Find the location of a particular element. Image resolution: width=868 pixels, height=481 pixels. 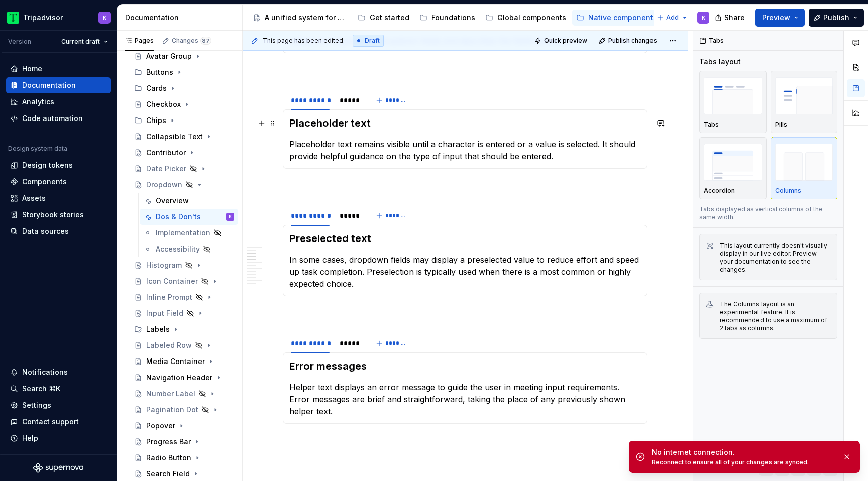

div: Get started is located at coordinates (389, 18).